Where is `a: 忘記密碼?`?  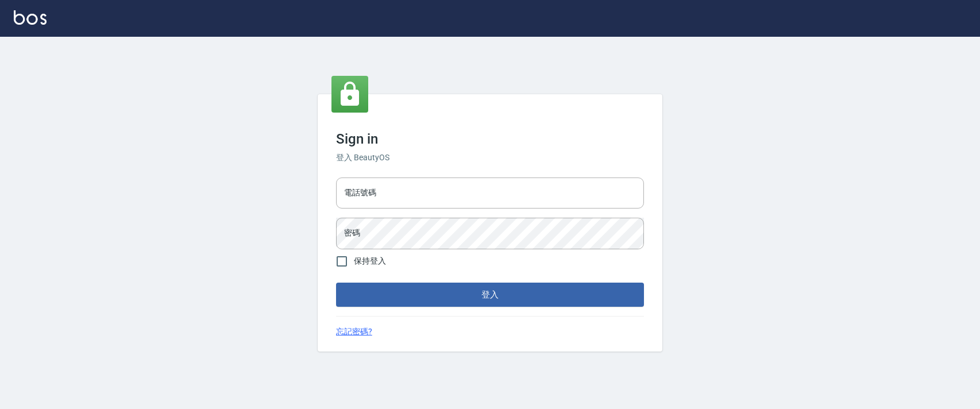
a: 忘記密碼? is located at coordinates (354, 332).